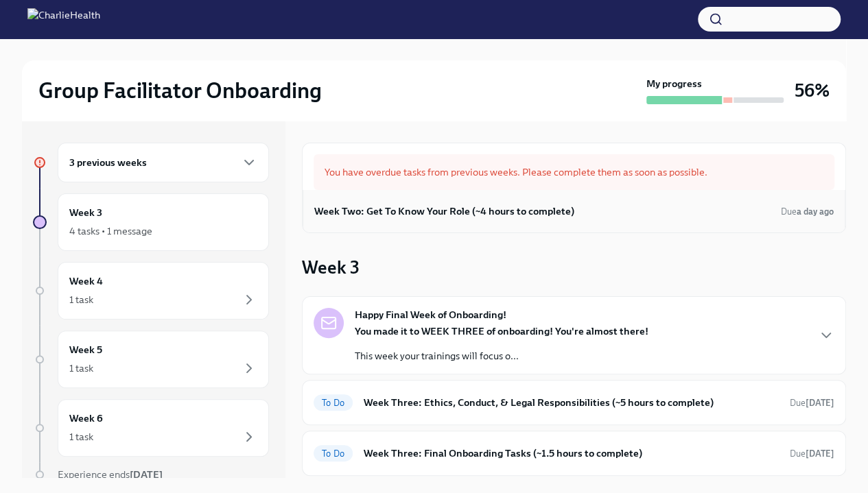 The image size is (868, 493). Describe the element at coordinates (151, 359) in the screenshot. I see `a: Week 51 task` at that location.